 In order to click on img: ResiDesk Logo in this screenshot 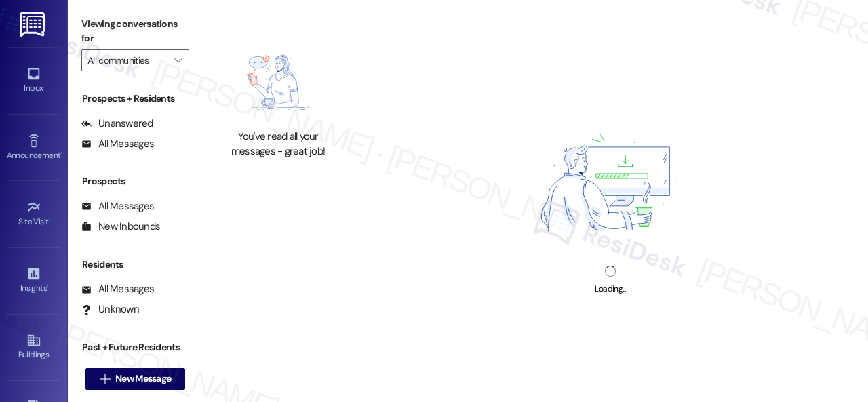, I will do `click(33, 24)`.